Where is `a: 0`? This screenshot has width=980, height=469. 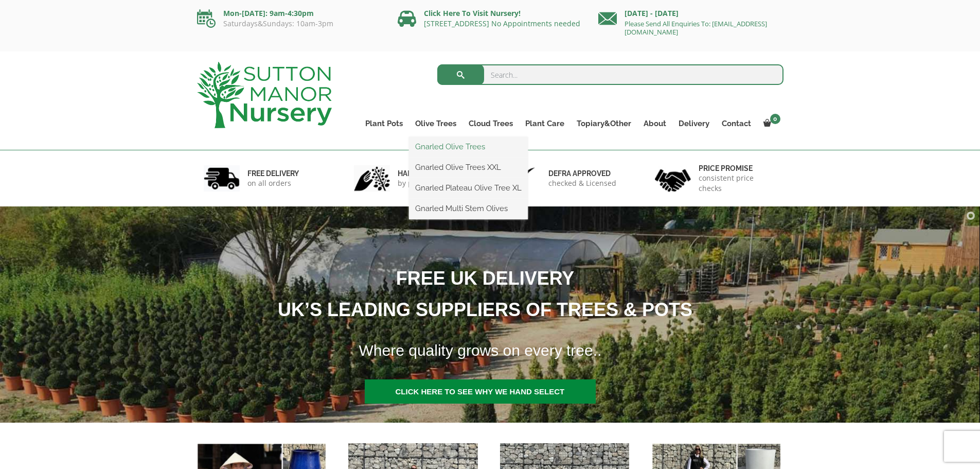 a: 0 is located at coordinates (770, 124).